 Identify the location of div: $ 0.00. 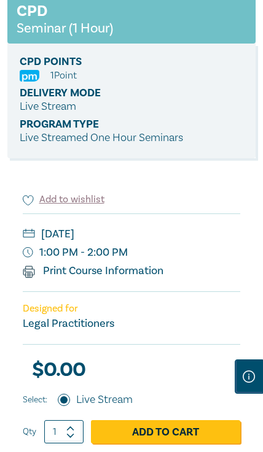
(131, 372).